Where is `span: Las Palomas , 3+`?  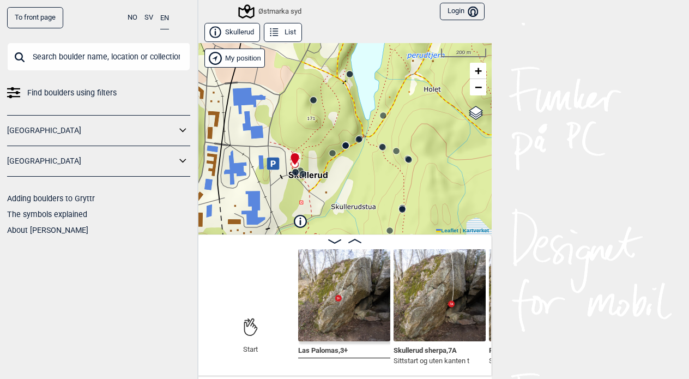
span: Las Palomas , 3+ is located at coordinates (323, 349).